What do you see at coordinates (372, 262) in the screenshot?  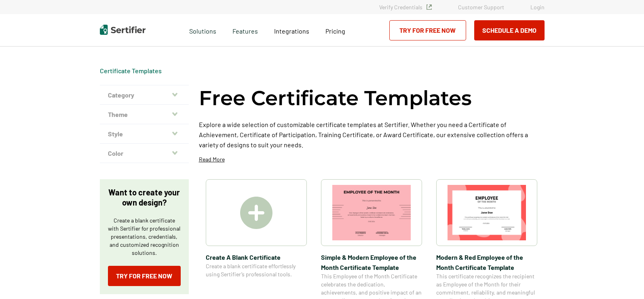 I see `span: Simple & Modern Employee of the Month Certificate Template` at bounding box center [372, 262].